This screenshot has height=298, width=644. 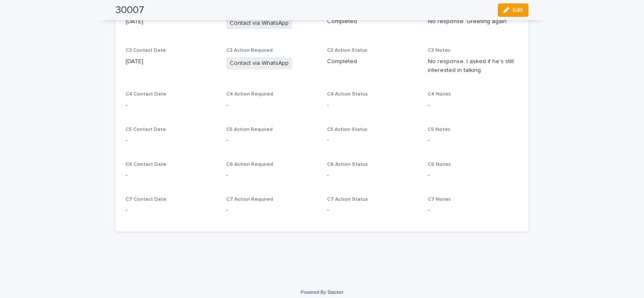 What do you see at coordinates (146, 130) in the screenshot?
I see `span: C5 Contact Date` at bounding box center [146, 130].